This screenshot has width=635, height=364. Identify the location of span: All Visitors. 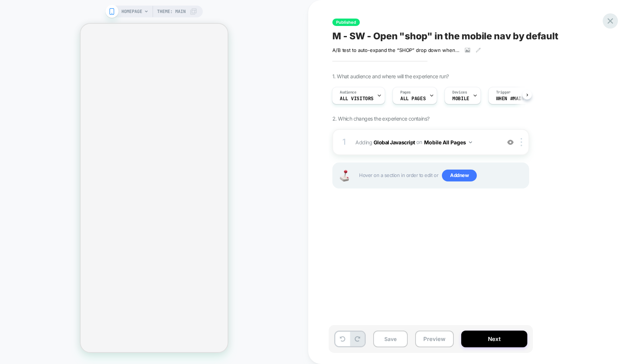
(356, 99).